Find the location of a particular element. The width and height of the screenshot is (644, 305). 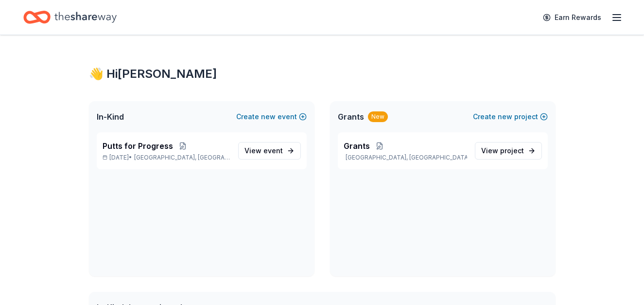

div: New is located at coordinates (378, 117).